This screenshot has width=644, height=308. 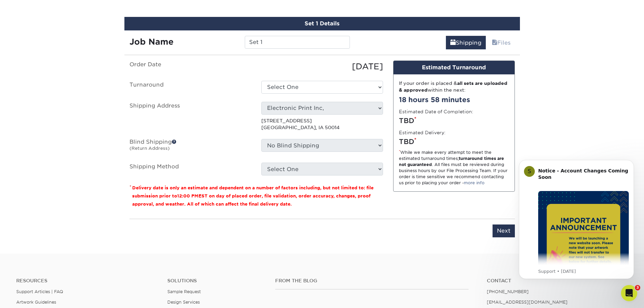 What do you see at coordinates (495, 42) in the screenshot?
I see `span: files` at bounding box center [495, 42].